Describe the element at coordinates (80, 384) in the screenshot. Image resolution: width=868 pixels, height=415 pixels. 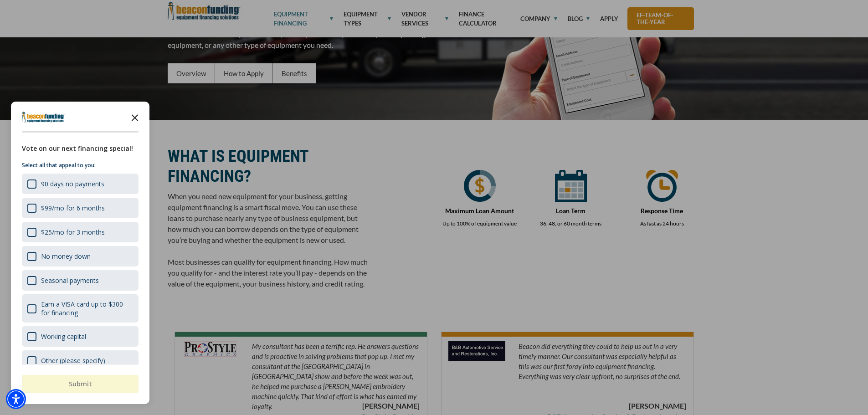
I see `button: Submit` at that location.